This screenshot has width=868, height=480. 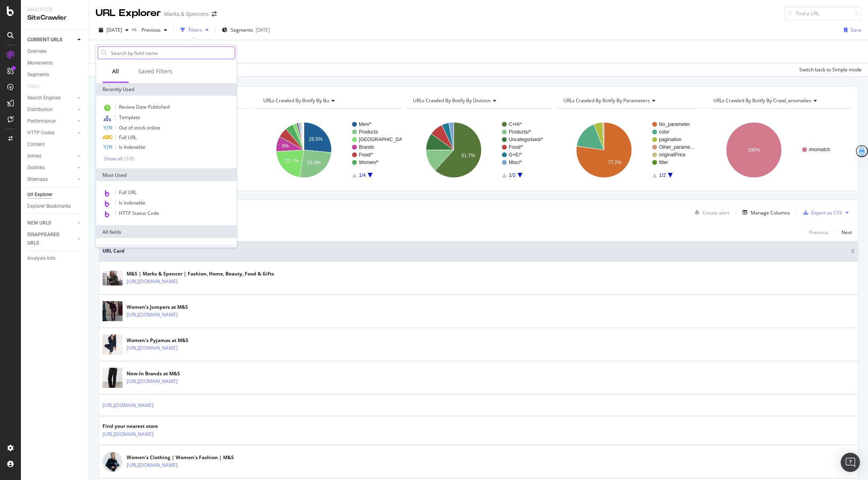 What do you see at coordinates (55, 74) in the screenshot?
I see `a: Segments` at bounding box center [55, 74].